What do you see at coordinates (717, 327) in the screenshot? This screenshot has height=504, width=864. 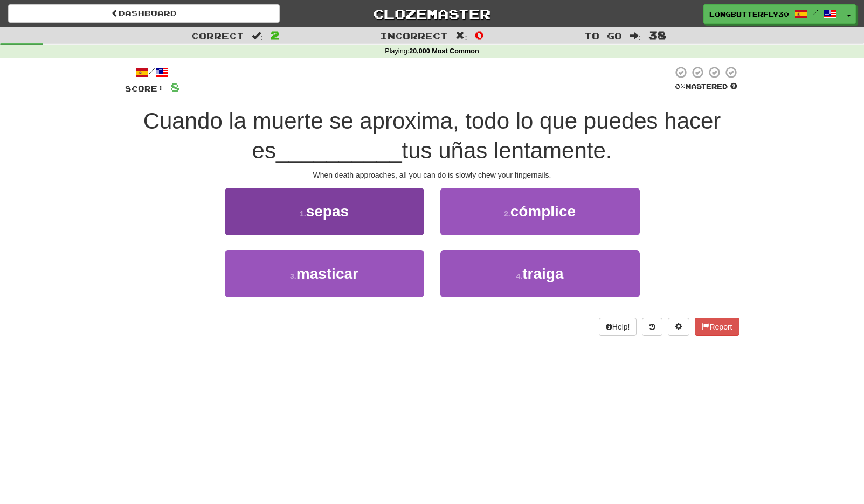 I see `button: Report` at bounding box center [717, 327].